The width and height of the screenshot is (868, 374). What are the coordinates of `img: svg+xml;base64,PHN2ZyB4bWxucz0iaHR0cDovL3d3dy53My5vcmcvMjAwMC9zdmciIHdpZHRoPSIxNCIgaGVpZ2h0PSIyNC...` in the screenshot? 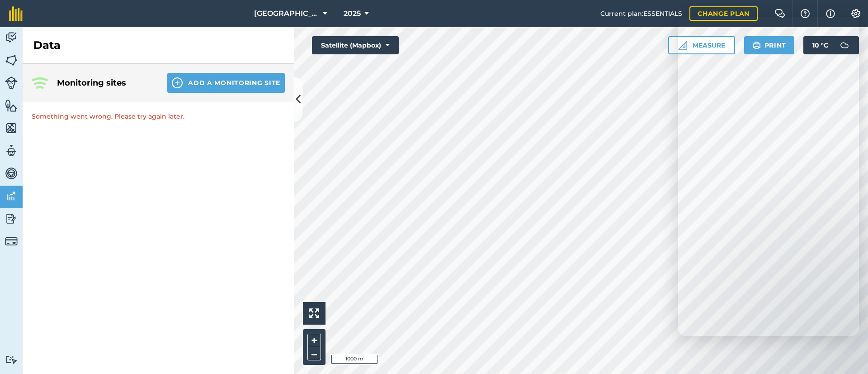 It's located at (177, 83).